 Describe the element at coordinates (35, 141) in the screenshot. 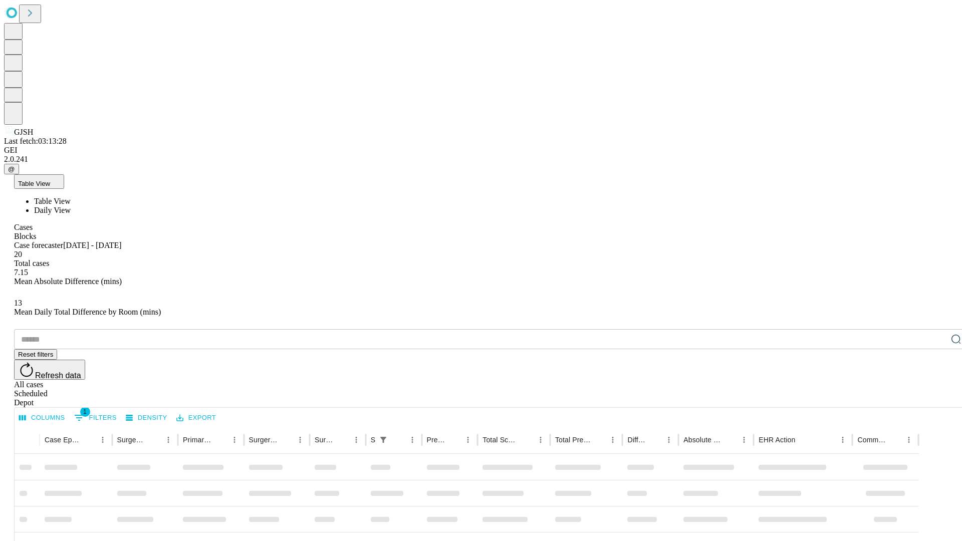

I see `span: Last fetch: 03:13:28` at that location.